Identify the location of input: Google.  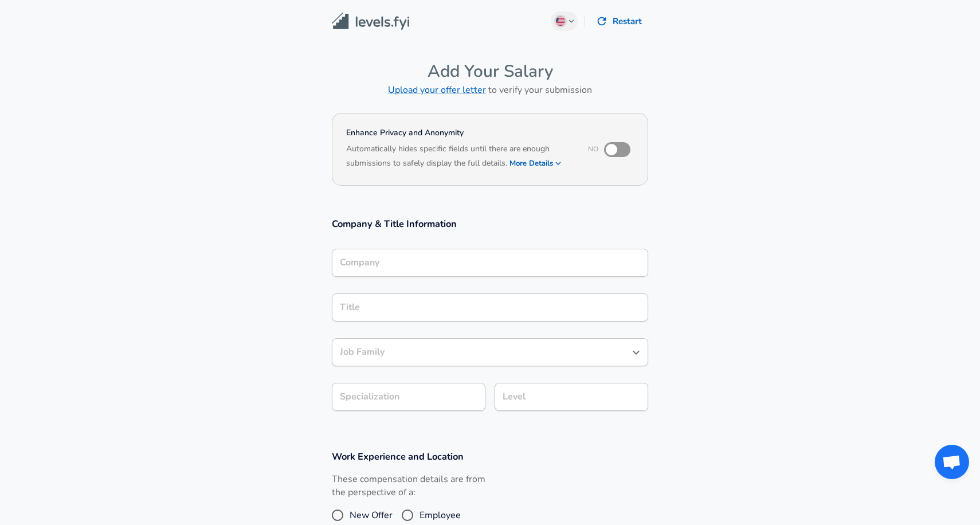
(490, 262).